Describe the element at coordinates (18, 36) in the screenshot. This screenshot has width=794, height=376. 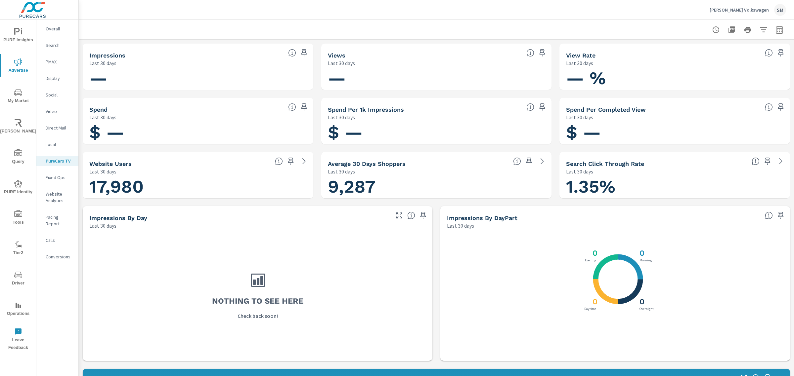
I see `span: PURE Insights` at that location.